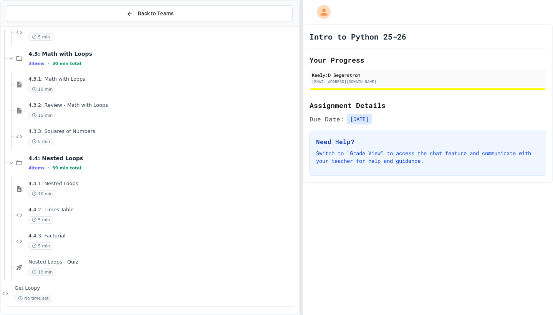  What do you see at coordinates (327, 119) in the screenshot?
I see `span: Due Date:` at bounding box center [327, 119].